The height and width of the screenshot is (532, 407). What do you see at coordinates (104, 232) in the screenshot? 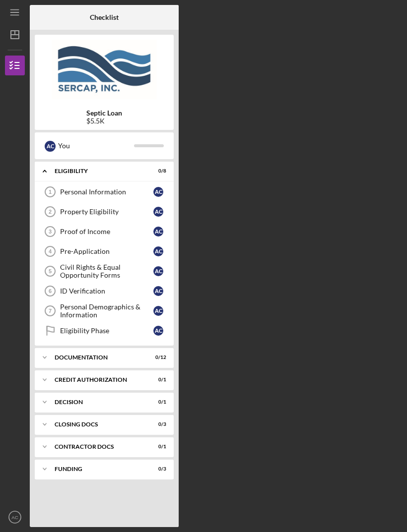
I see `a: 3Proof of IncomeAC` at bounding box center [104, 232].